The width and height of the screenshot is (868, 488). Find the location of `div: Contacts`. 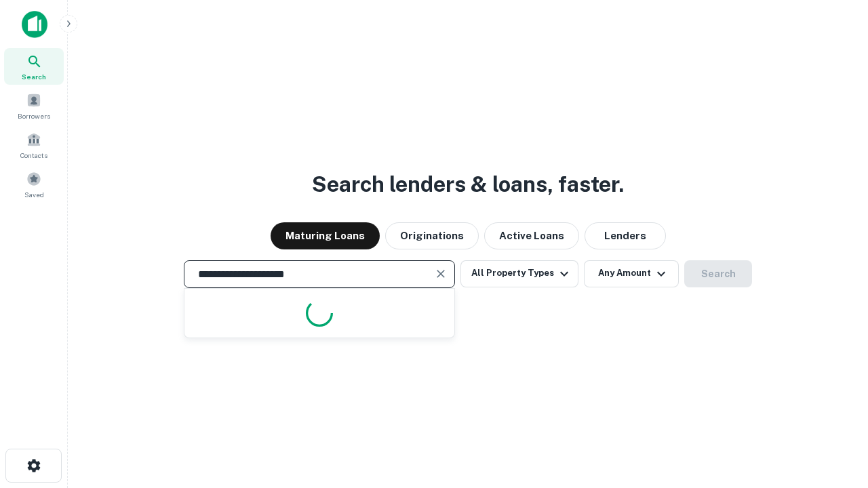

div: Contacts is located at coordinates (34, 145).